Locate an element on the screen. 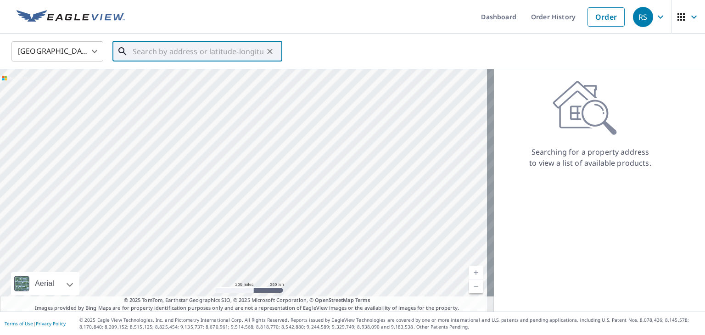 The width and height of the screenshot is (705, 335). a: Privacy Policy is located at coordinates (50, 323).